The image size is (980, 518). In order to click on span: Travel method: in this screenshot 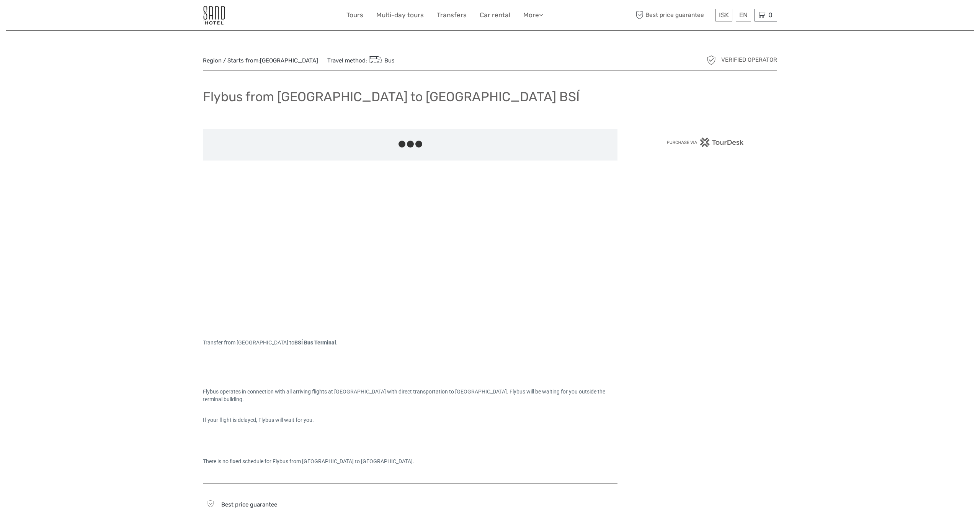, I will do `click(361, 60)`.